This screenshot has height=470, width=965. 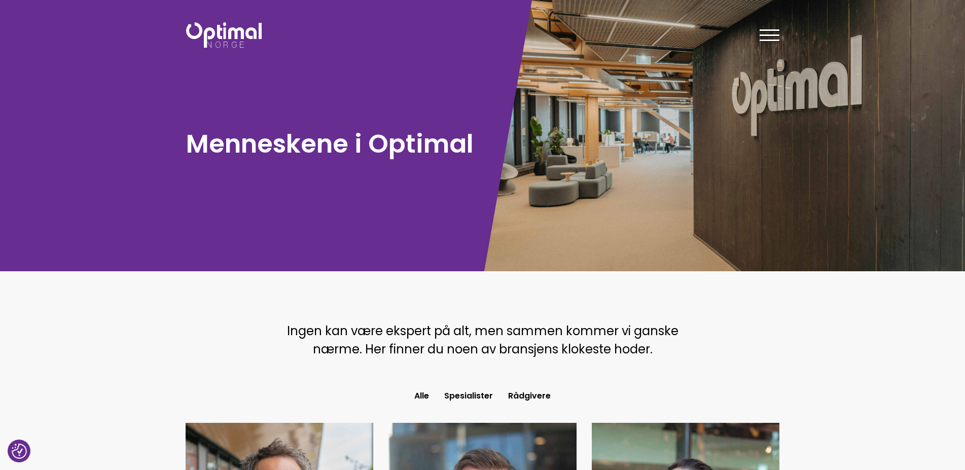 What do you see at coordinates (19, 451) in the screenshot?
I see `img: Revisit consent button` at bounding box center [19, 451].